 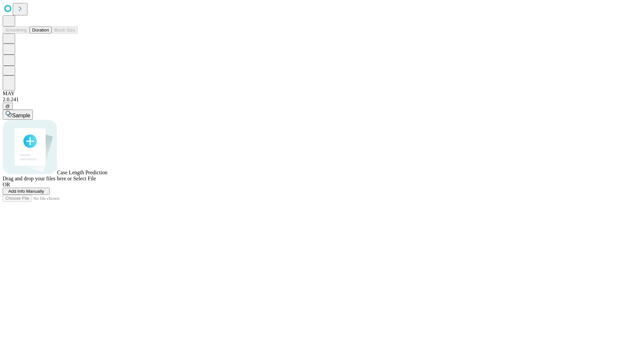 I want to click on span: Sample, so click(x=21, y=115).